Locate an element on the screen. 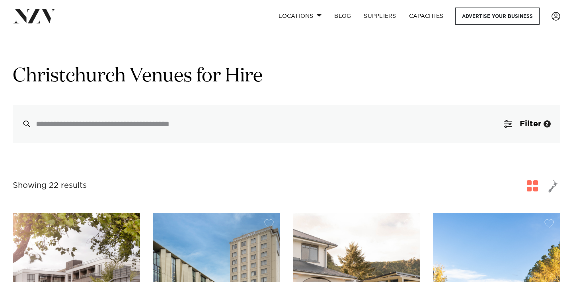 This screenshot has width=573, height=282. div: Showing 22 results is located at coordinates (50, 186).